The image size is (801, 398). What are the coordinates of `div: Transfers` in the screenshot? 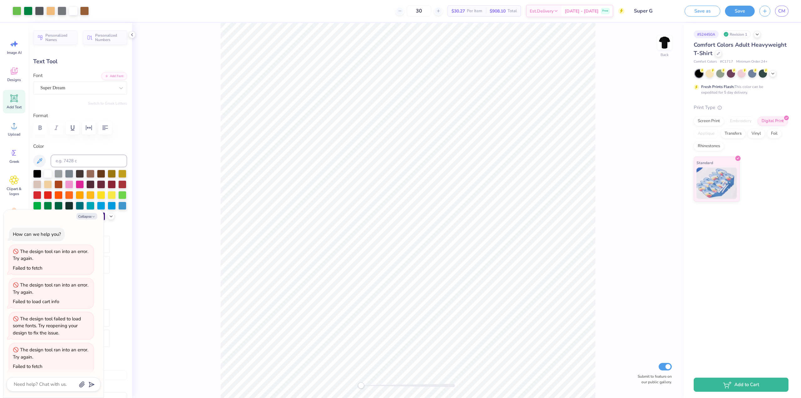 It's located at (733, 134).